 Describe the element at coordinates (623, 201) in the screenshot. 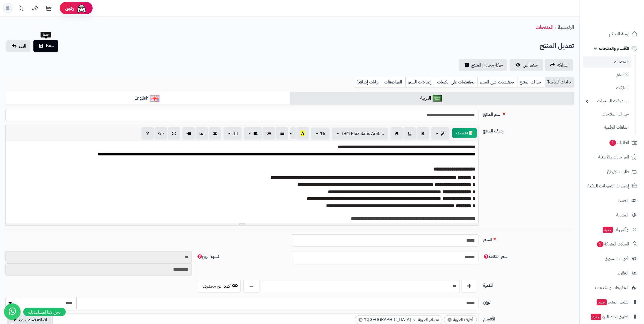

I see `span: العملاء` at that location.